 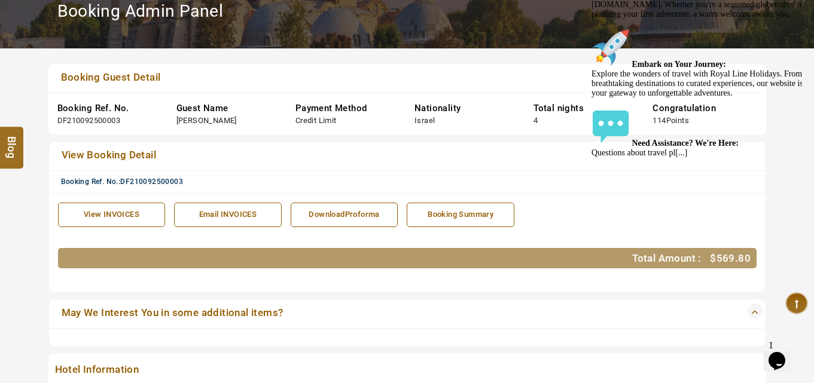 I want to click on a: View INVOICES, so click(x=112, y=215).